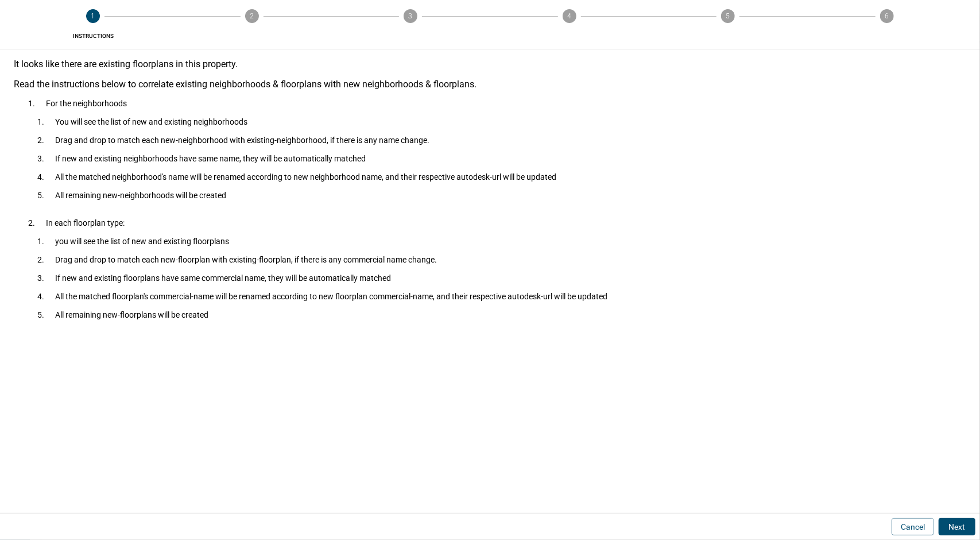 The width and height of the screenshot is (980, 540). Describe the element at coordinates (501, 297) in the screenshot. I see `li: All the matched floorplan's commercial-name will be renamed according to new floorplan commercial...` at that location.